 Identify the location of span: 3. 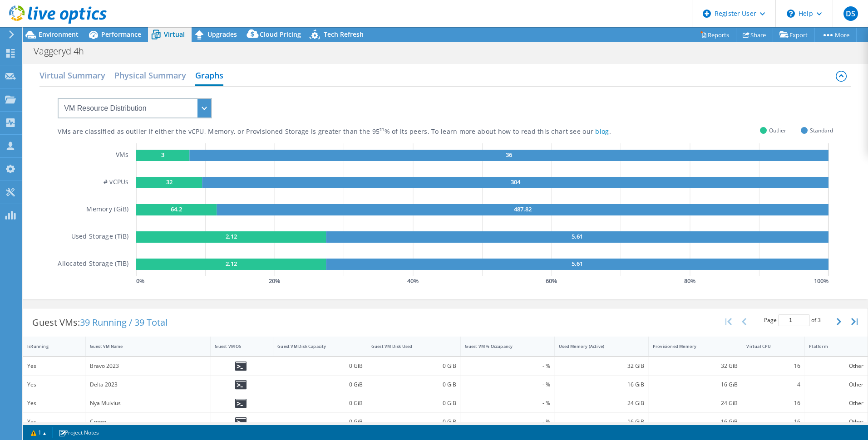
(819, 320).